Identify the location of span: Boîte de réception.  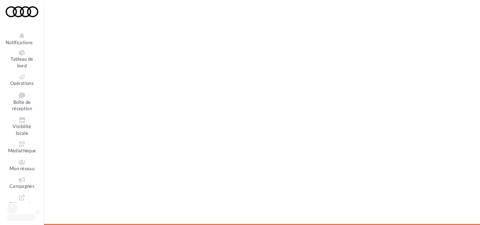
(22, 105).